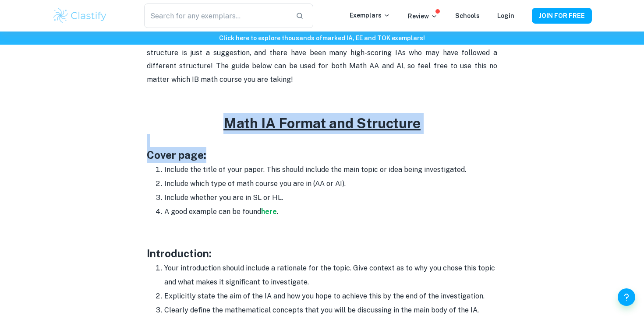 Image resolution: width=644 pixels, height=319 pixels. Describe the element at coordinates (322, 253) in the screenshot. I see `h3: Introduction:` at that location.